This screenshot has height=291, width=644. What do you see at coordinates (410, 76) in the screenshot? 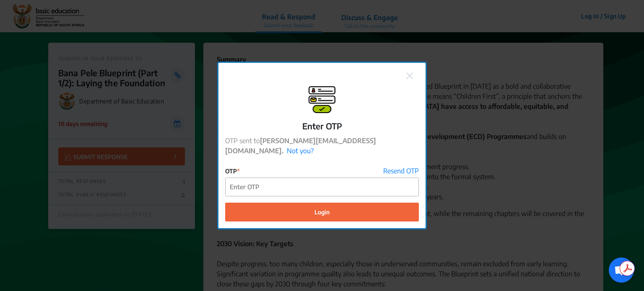
I see `img: close.png` at bounding box center [410, 76].